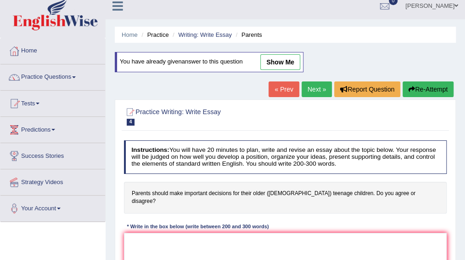  Describe the element at coordinates (209, 62) in the screenshot. I see `div: You have already given answer to this question` at that location.